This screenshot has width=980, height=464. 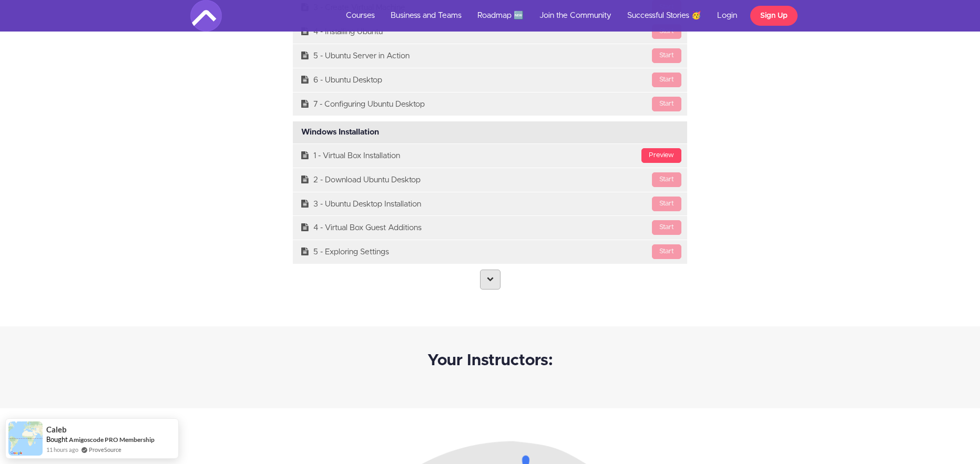 What do you see at coordinates (490, 204) in the screenshot?
I see `a: Start3 - Ubuntu Desktop Installation` at bounding box center [490, 204].